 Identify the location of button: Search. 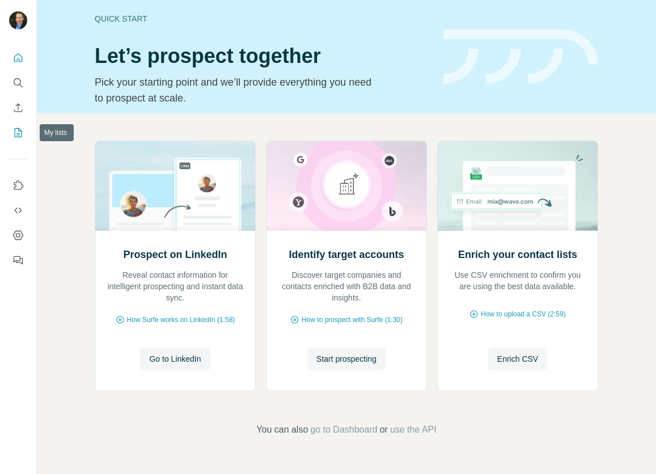
(18, 83).